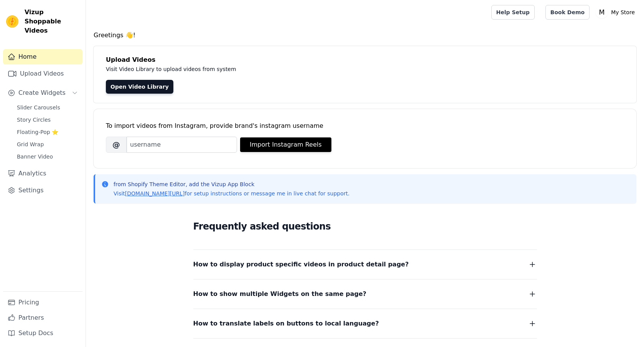 Image resolution: width=644 pixels, height=347 pixels. I want to click on a: Pricing, so click(43, 303).